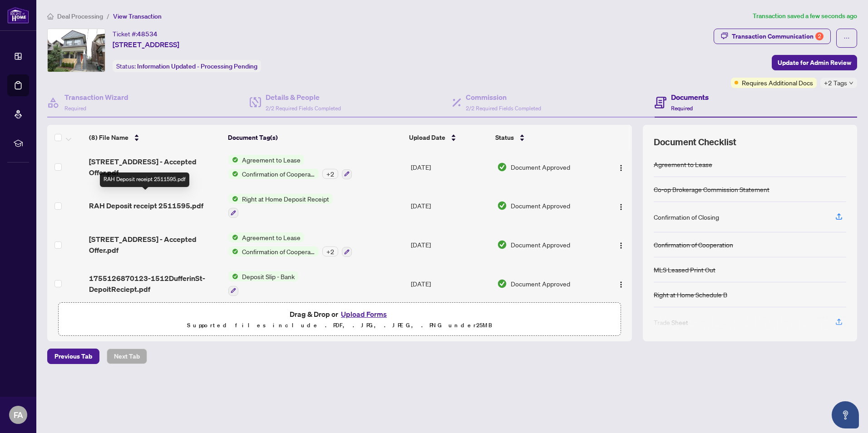  I want to click on span: 48534, so click(147, 34).